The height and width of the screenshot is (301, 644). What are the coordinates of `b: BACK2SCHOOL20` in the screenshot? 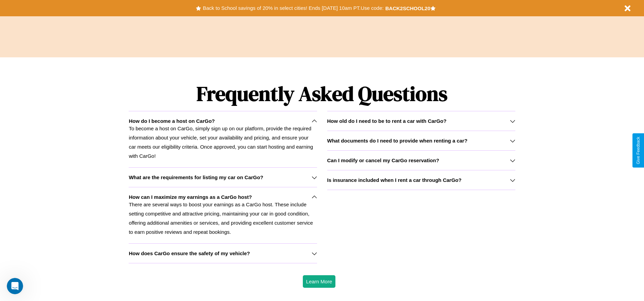 It's located at (408, 8).